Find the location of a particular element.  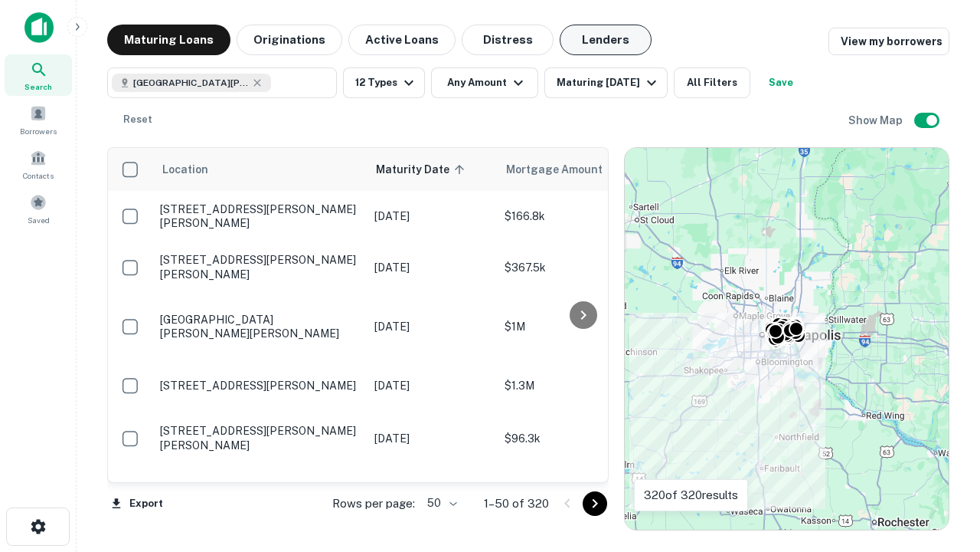

img: capitalize-icon.png is located at coordinates (39, 28).